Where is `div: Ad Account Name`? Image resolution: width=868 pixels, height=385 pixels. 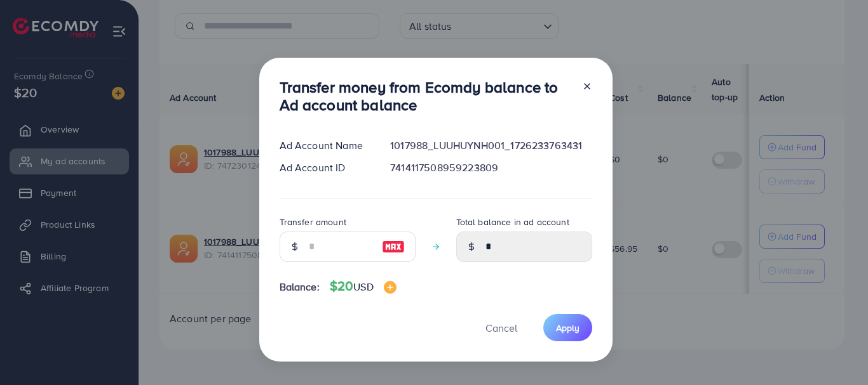 div: Ad Account Name is located at coordinates (325, 145).